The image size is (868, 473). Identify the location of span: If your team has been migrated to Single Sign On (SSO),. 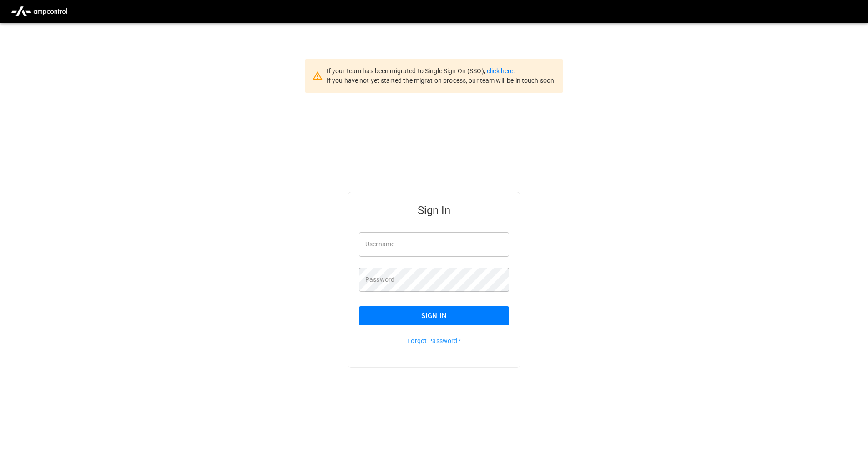
(407, 71).